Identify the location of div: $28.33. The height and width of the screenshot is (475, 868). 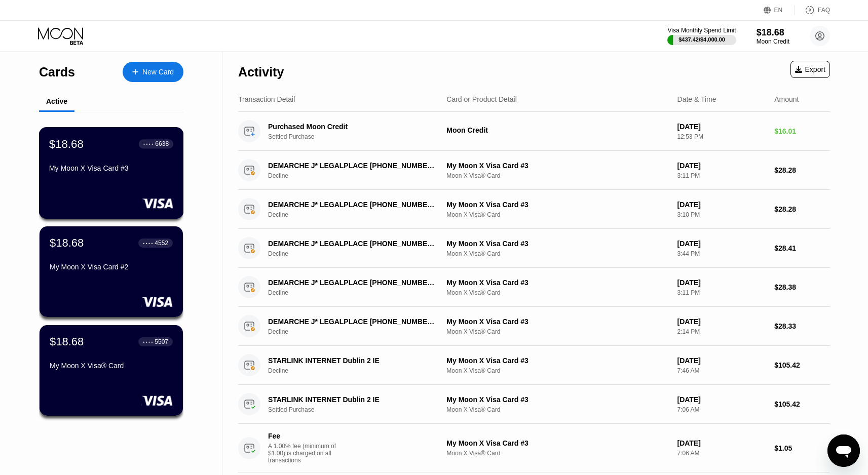
(802, 326).